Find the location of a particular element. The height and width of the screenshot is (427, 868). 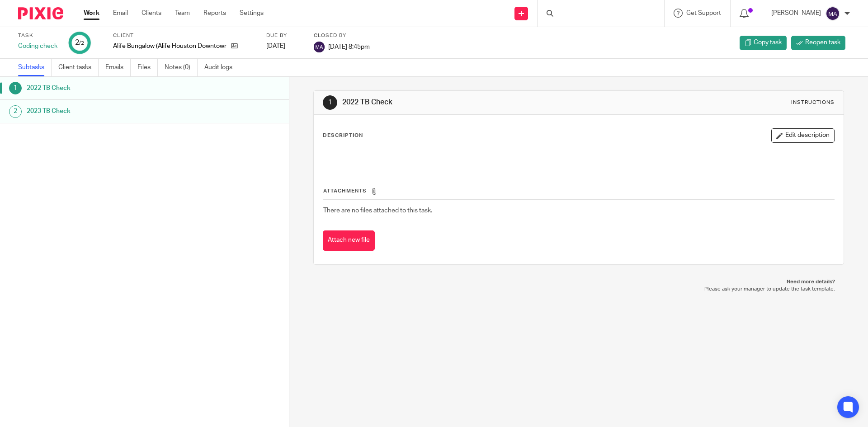

a: Notes (0) is located at coordinates (181, 67).